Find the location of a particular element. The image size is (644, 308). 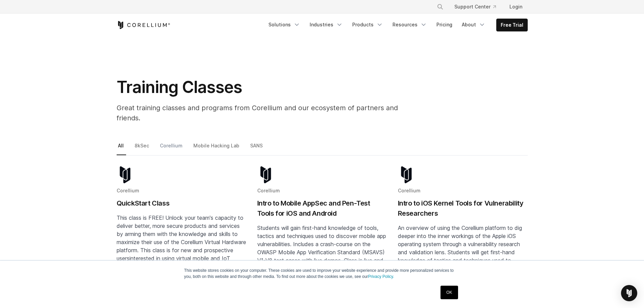

span: This class is FREE! Unlock your team's capacity to deliver better, more secure products and servi... is located at coordinates (181, 238).